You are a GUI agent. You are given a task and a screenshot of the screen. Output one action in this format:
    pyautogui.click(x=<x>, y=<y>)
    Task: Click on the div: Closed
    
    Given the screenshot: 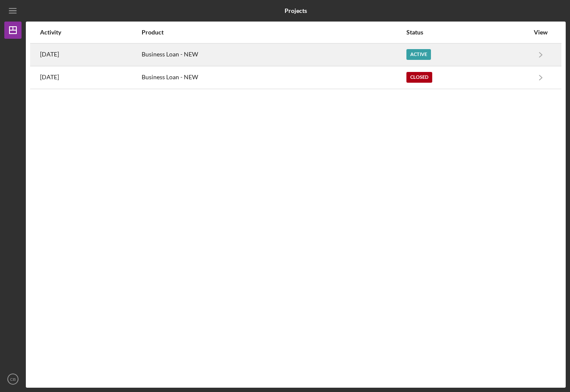 What is the action you would take?
    pyautogui.click(x=419, y=77)
    